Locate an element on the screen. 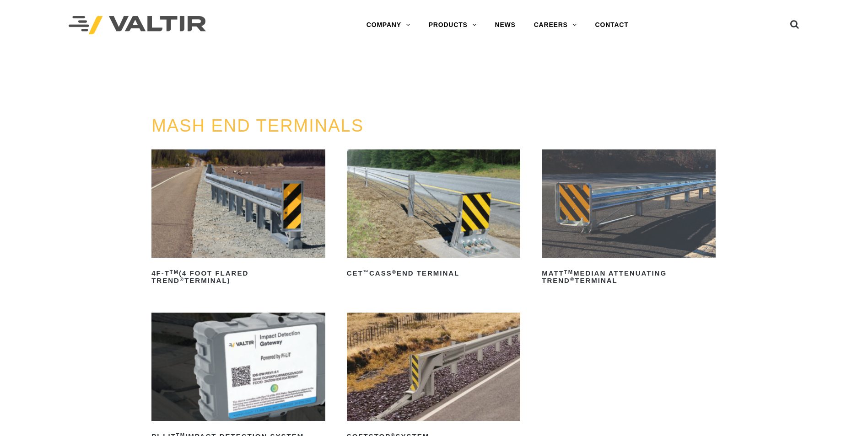 The image size is (868, 436). h2: 4F-T (4 Foot Flared TREND Terminal) is located at coordinates (238, 277).